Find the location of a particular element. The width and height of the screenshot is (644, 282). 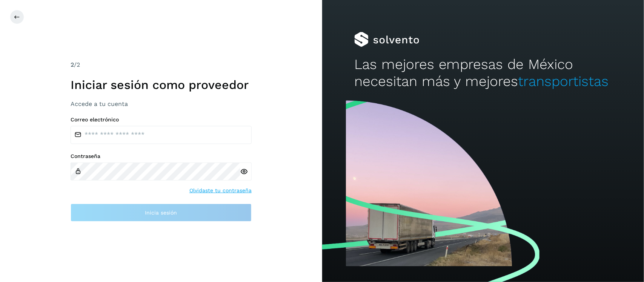

span: 2 is located at coordinates (72, 64).